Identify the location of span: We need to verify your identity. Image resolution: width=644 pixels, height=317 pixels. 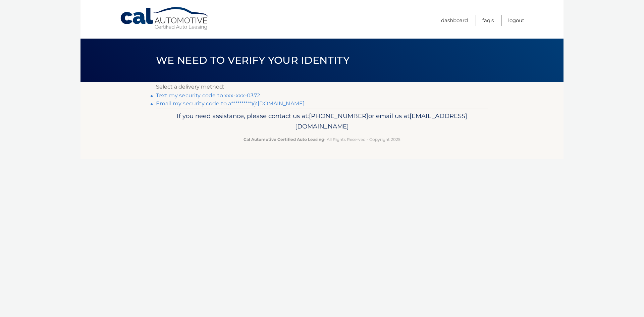
(253, 60).